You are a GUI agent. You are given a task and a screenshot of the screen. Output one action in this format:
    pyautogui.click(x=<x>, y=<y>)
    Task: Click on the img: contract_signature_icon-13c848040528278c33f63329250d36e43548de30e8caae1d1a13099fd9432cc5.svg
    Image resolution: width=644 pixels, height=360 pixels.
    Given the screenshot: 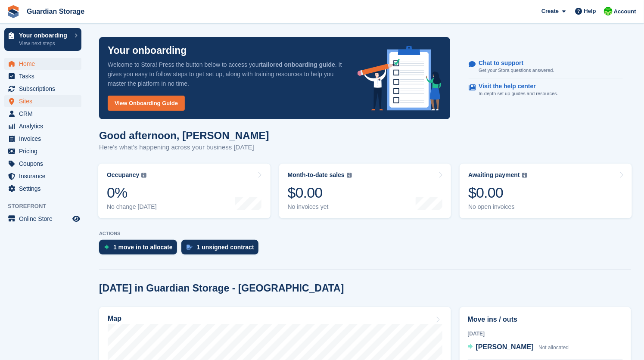 What is the action you would take?
    pyautogui.click(x=190, y=247)
    